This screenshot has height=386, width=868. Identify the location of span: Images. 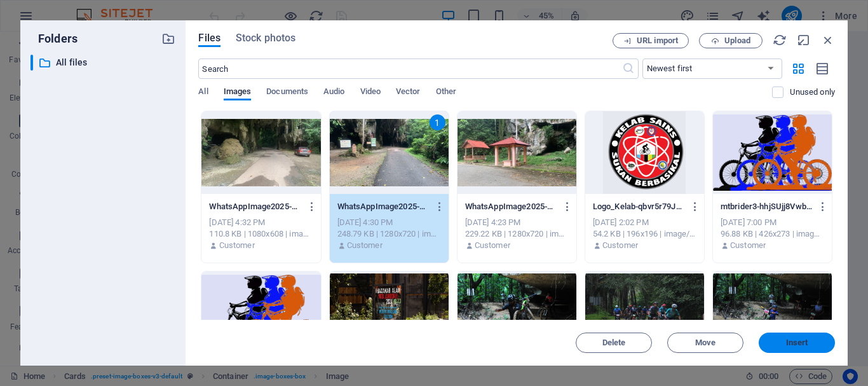
(237, 93).